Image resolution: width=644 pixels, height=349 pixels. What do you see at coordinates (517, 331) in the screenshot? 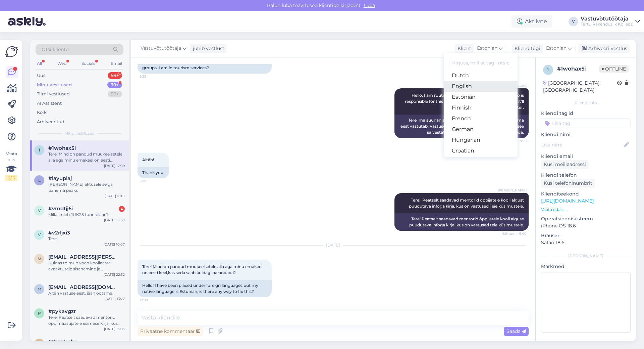
I see `span: Saada` at bounding box center [517, 331].